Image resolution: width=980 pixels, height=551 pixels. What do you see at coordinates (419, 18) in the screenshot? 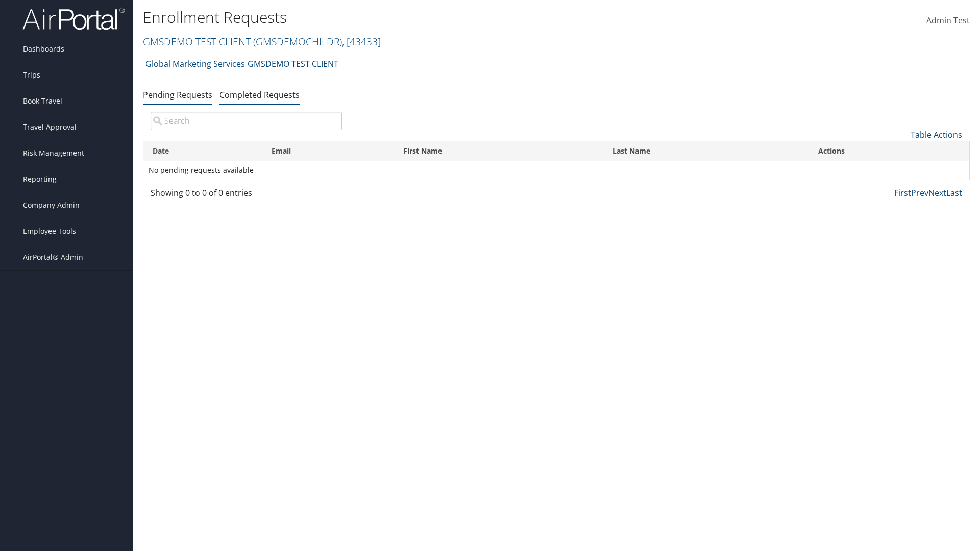
I see `h1: Enrollment Requests` at bounding box center [419, 18].